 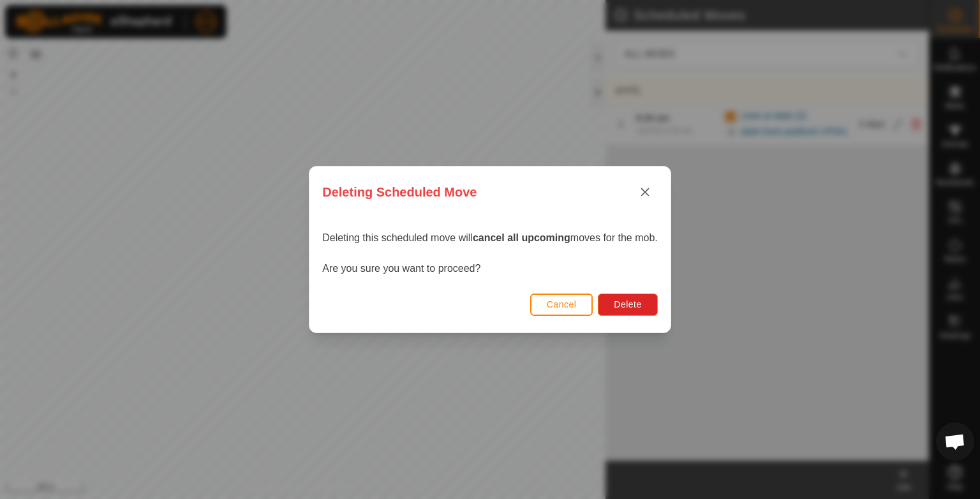 I want to click on strong: cancel all upcoming, so click(x=521, y=238).